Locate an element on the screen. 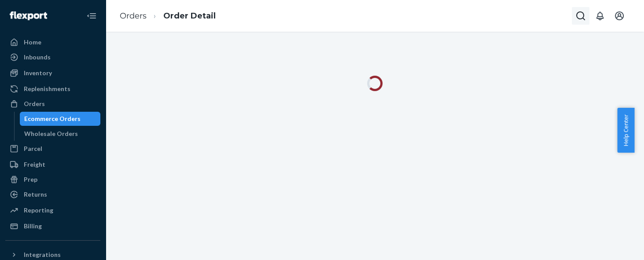  a: Billing is located at coordinates (53, 226).